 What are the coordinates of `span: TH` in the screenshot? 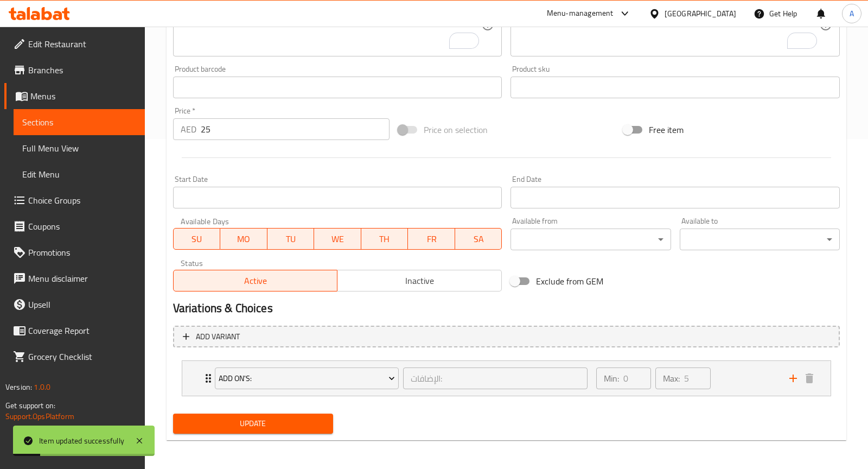 It's located at (385, 239).